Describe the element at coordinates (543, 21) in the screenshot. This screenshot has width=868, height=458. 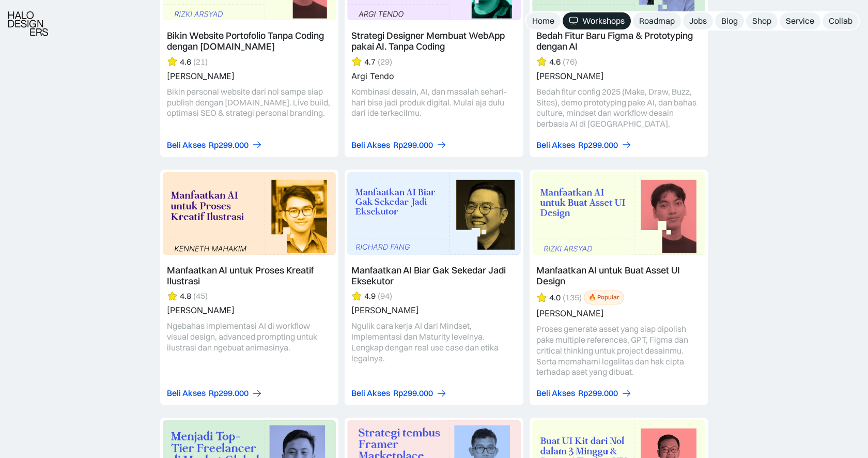
I see `a: Home` at that location.